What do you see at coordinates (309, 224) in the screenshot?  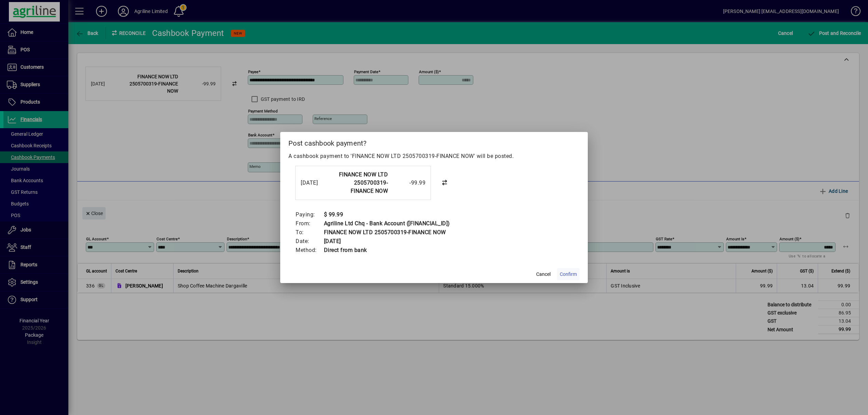 I see `td: From:` at bounding box center [309, 224].